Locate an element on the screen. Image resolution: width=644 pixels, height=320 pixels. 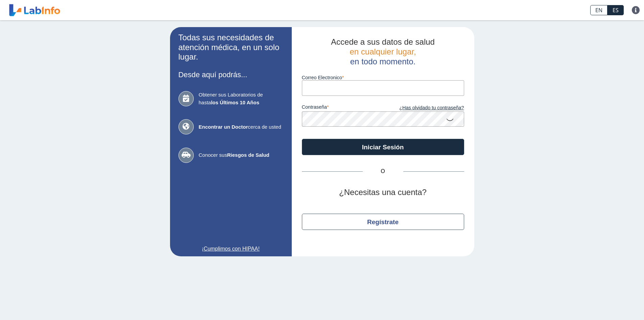
button: Regístrate is located at coordinates (383, 222).